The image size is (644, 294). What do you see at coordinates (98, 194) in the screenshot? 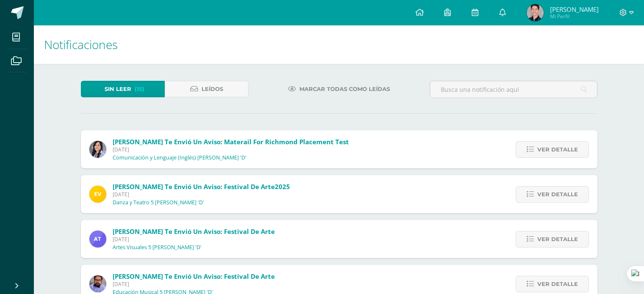
I see `img: 383db5ddd486cfc25017fad405f5d727.png` at bounding box center [98, 194].